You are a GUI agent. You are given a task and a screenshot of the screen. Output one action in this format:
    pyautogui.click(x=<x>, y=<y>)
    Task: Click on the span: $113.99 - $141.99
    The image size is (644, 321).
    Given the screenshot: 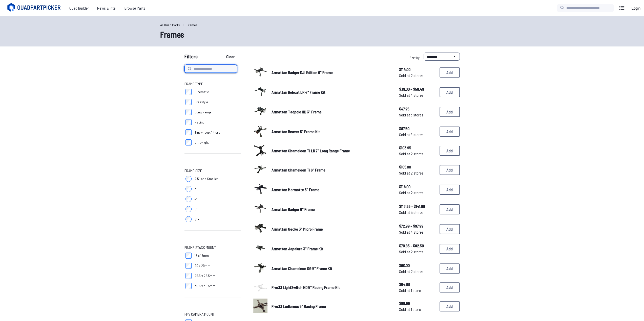 What is the action you would take?
    pyautogui.click(x=417, y=206)
    